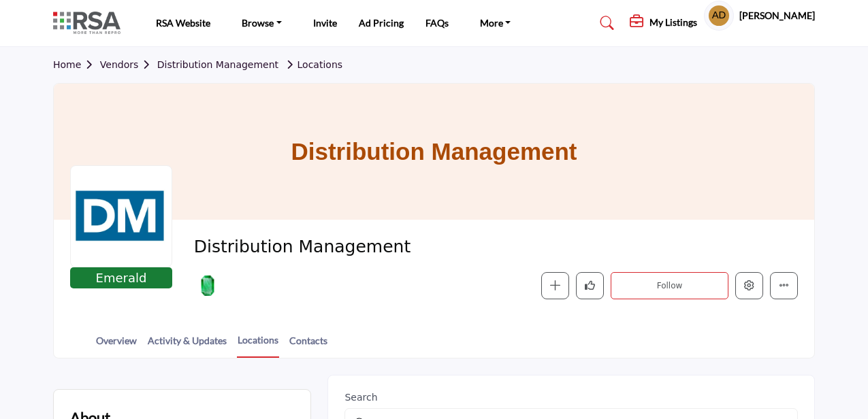  What do you see at coordinates (718, 15) in the screenshot?
I see `button: Show hide supplier dropdown` at bounding box center [718, 15].